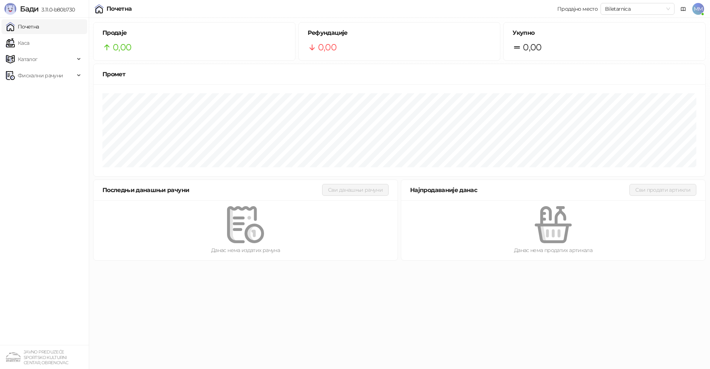 The width and height of the screenshot is (710, 369). I want to click on div: Данас нема продатих артикала, so click(553, 250).